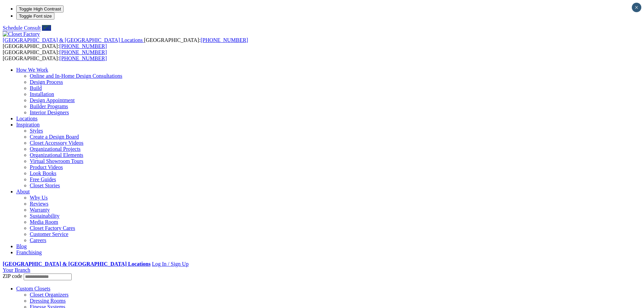  What do you see at coordinates (44, 216) in the screenshot?
I see `a: Sustainability` at bounding box center [44, 216].